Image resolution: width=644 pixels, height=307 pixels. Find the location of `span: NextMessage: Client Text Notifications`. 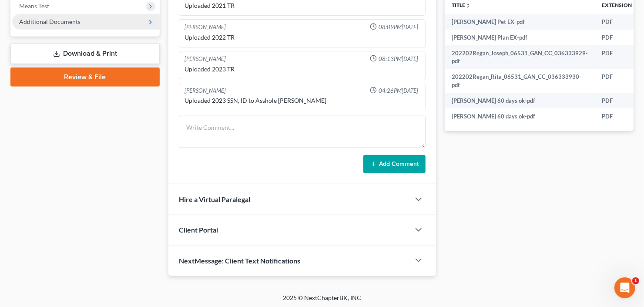

span: NextMessage: Client Text Notifications is located at coordinates (240, 260).